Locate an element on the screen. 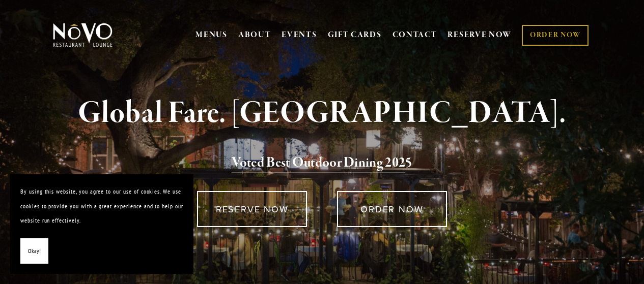  img: Novo Restaurant &amp; Lounge is located at coordinates (82, 35).